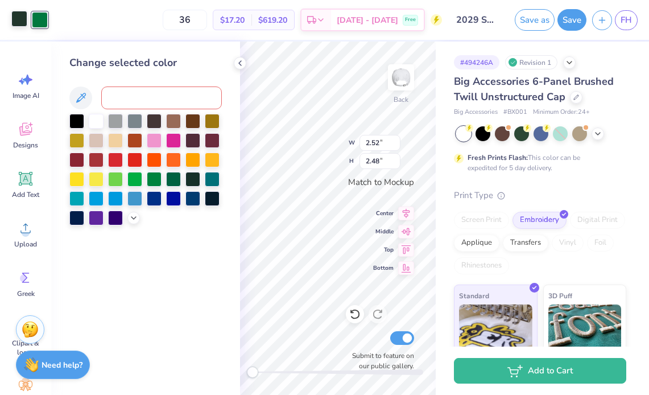 This screenshot has width=649, height=395. Describe the element at coordinates (26, 96) in the screenshot. I see `span: Image AI` at that location.